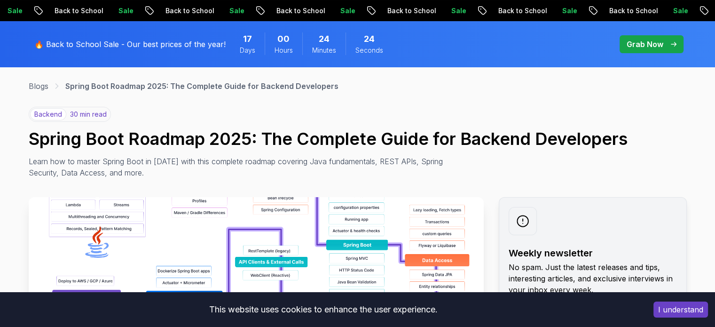 The image size is (715, 327). Describe the element at coordinates (130, 44) in the screenshot. I see `p: 🔥 Back to School Sale - Our best prices of the year!` at that location.